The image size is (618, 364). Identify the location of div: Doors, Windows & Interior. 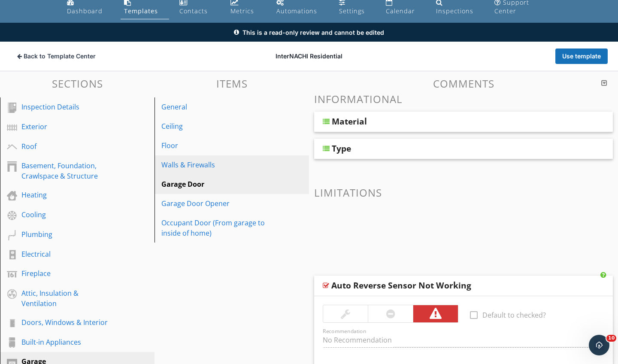
(67, 322).